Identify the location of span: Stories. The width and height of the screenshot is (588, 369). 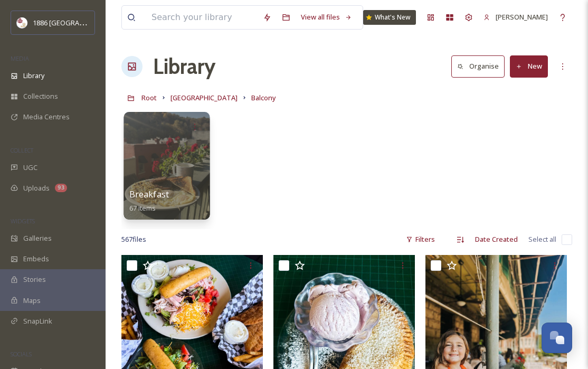
(34, 279).